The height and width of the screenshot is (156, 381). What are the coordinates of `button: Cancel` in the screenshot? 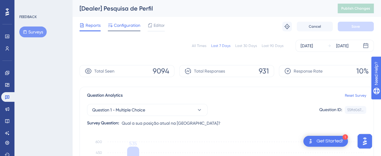 It's located at (314, 26).